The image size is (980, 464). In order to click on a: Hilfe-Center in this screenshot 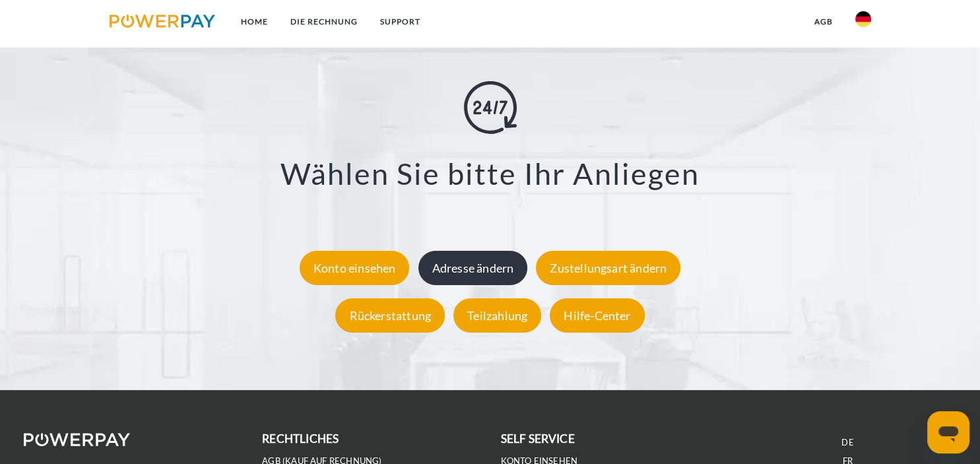, I will do `click(597, 315)`.